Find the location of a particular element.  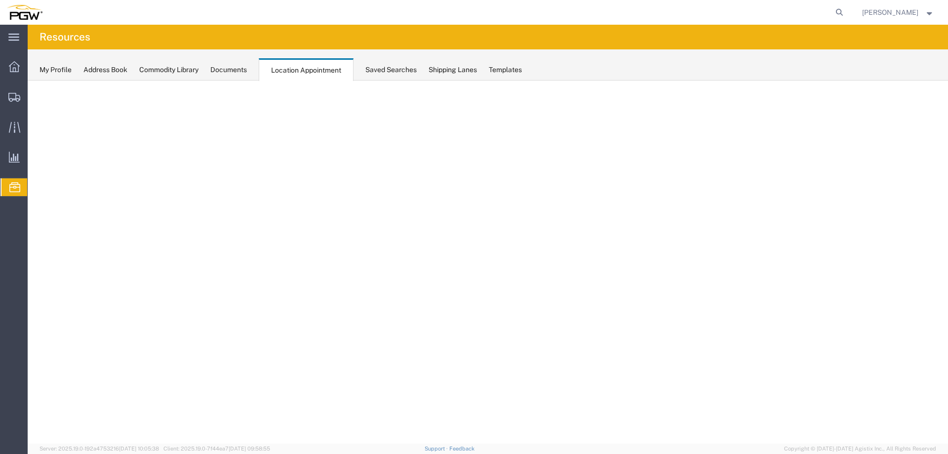

img: logo is located at coordinates (25, 12).